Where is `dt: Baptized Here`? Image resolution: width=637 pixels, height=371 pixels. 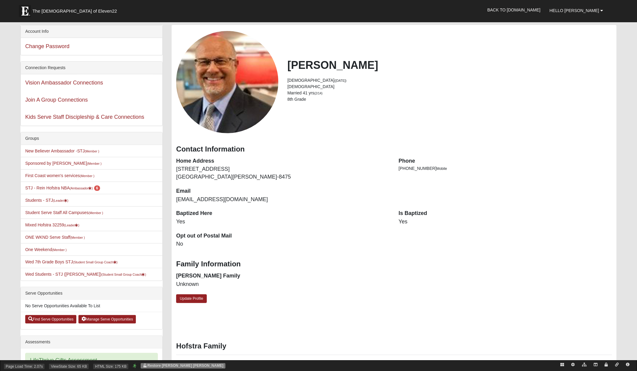 dt: Baptized Here is located at coordinates (283, 213).